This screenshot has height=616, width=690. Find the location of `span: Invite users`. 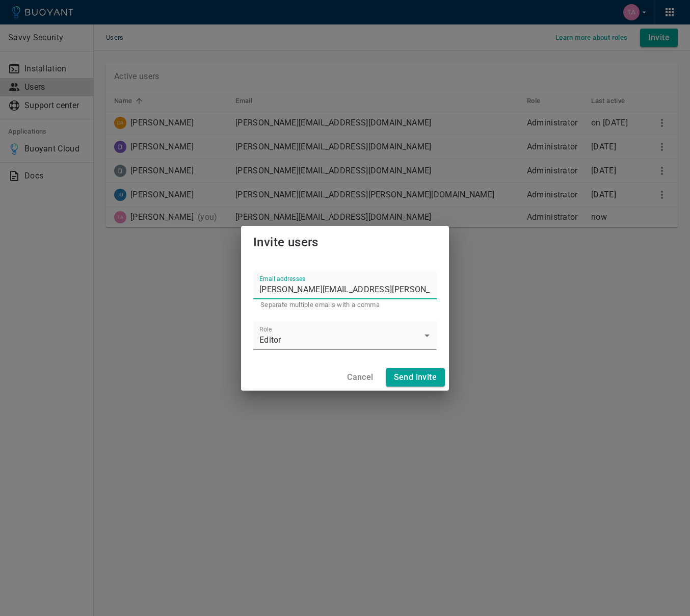

span: Invite users is located at coordinates (286, 242).